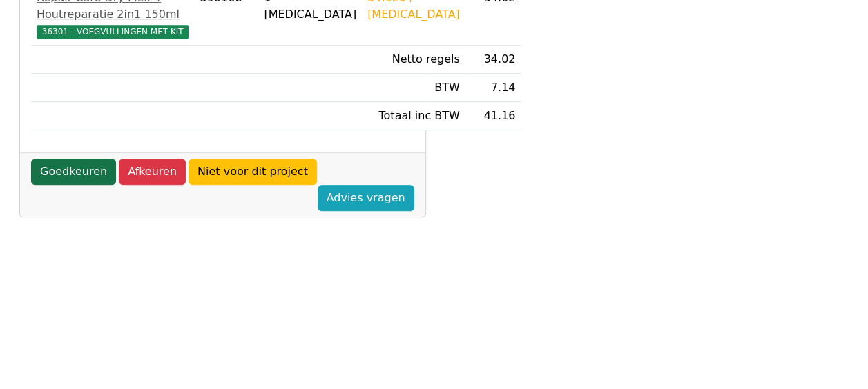 This screenshot has height=389, width=868. What do you see at coordinates (152, 172) in the screenshot?
I see `a: Afkeuren` at bounding box center [152, 172].